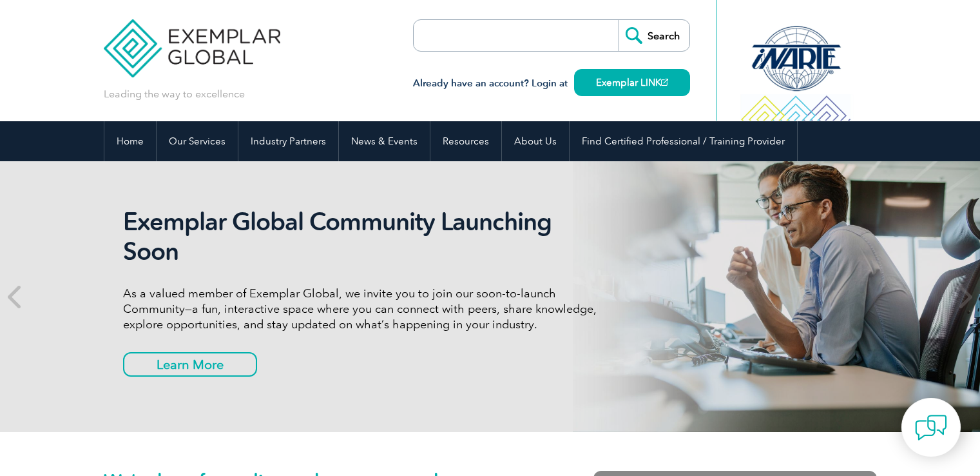 Image resolution: width=980 pixels, height=476 pixels. I want to click on a: Our Services, so click(197, 141).